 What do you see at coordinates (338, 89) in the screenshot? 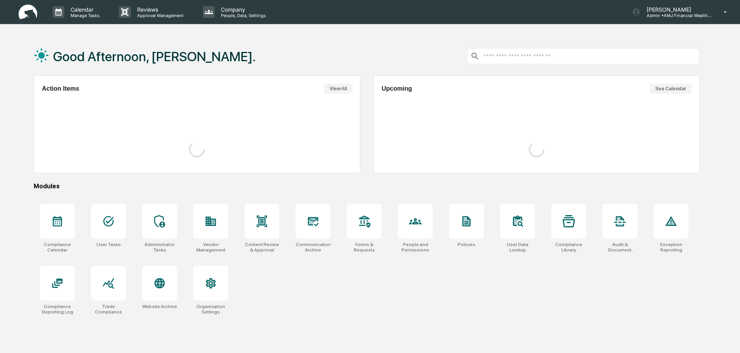
I see `a: View All` at bounding box center [338, 89].